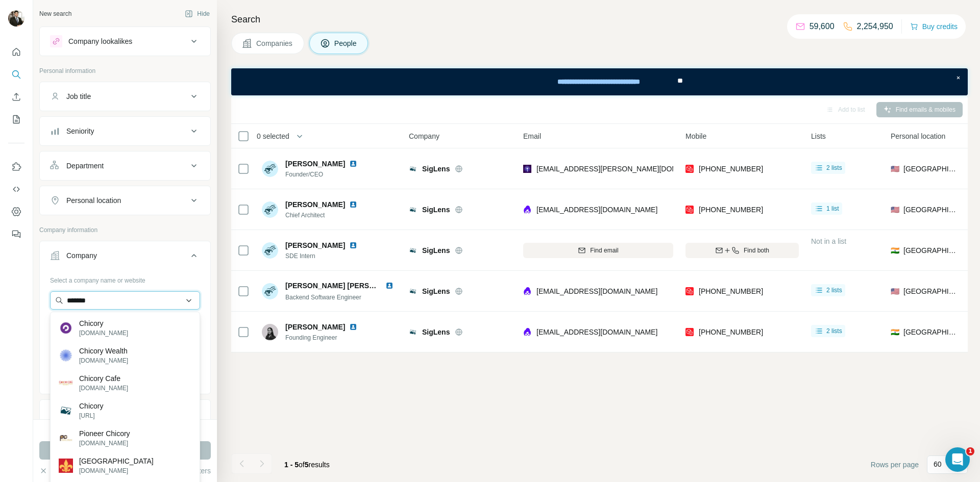 This screenshot has width=980, height=482. What do you see at coordinates (66, 466) in the screenshot?
I see `img: Chicory Event Center` at bounding box center [66, 466].